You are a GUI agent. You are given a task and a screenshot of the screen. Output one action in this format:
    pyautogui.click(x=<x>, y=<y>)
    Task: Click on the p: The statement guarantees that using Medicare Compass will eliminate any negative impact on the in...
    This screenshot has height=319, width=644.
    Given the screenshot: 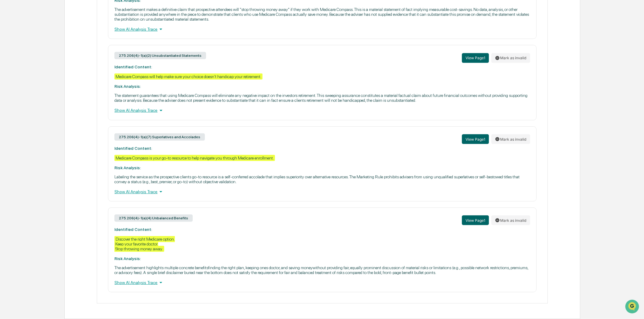 What is the action you would take?
    pyautogui.click(x=322, y=98)
    